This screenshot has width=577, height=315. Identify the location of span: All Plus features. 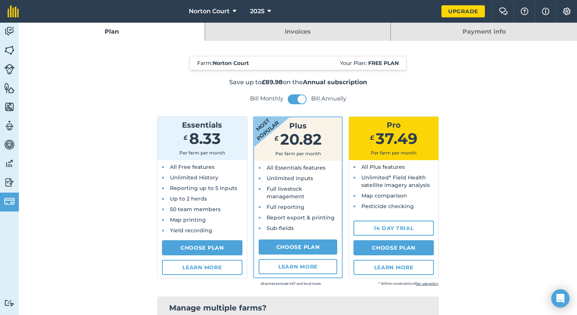
(383, 167).